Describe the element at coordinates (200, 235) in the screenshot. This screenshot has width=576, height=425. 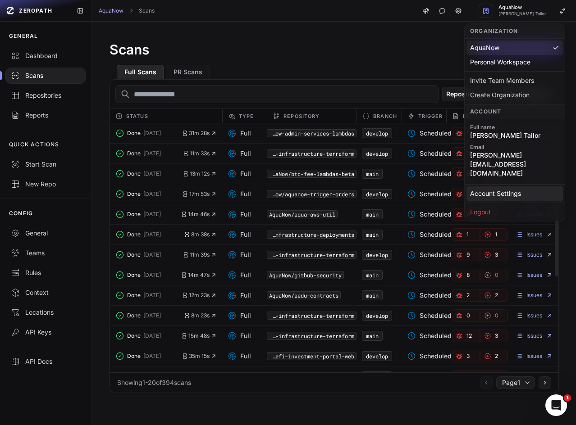
I see `button: 8m 38s` at that location.